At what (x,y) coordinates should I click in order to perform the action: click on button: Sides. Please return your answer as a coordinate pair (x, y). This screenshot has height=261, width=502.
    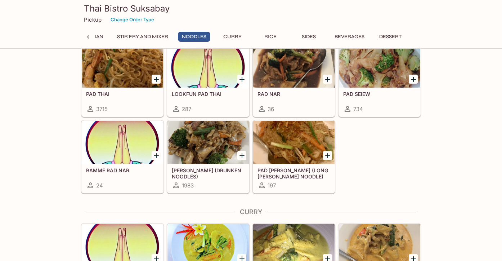
    Looking at the image, I should click on (309, 37).